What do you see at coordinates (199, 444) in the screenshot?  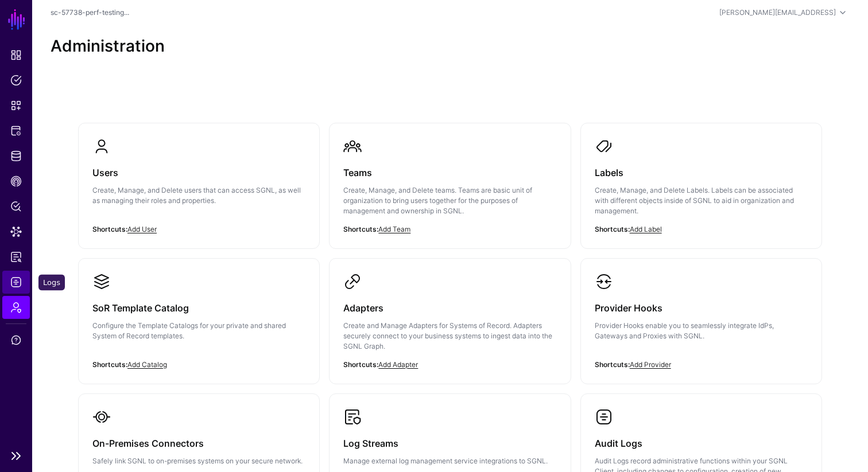 I see `h3: On-Premises Connectors` at bounding box center [199, 444].